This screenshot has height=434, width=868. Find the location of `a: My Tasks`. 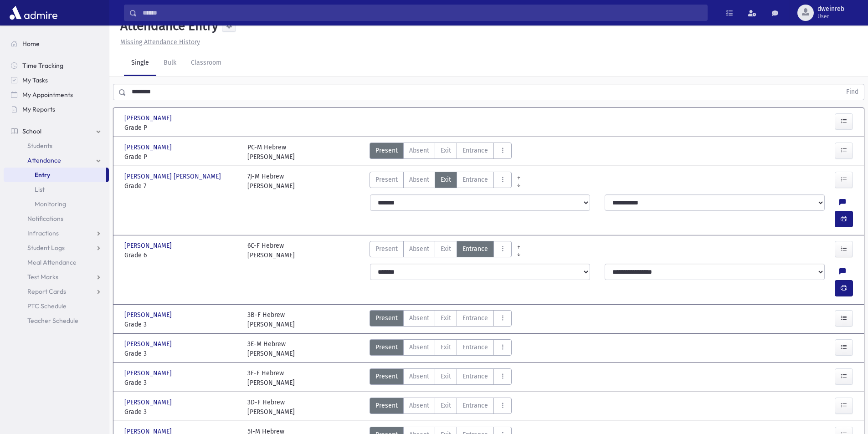

a: My Tasks is located at coordinates (56, 80).